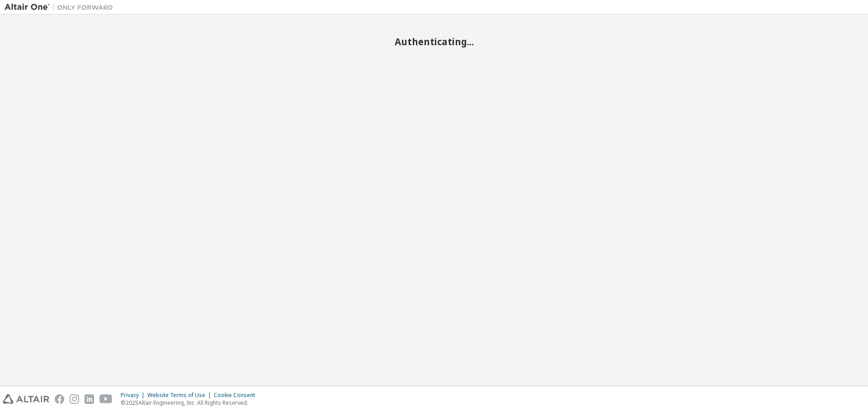 This screenshot has height=412, width=868. I want to click on img: Altair One, so click(61, 7).